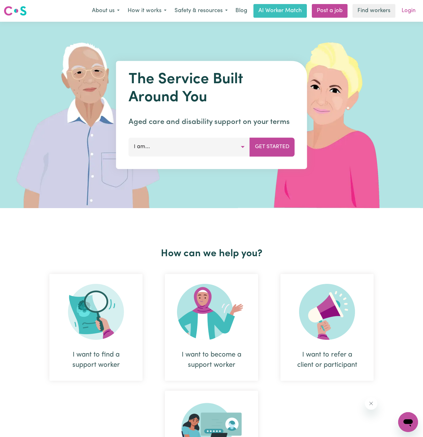 Image resolution: width=423 pixels, height=437 pixels. What do you see at coordinates (329, 11) in the screenshot?
I see `a: Post a job` at bounding box center [329, 11].